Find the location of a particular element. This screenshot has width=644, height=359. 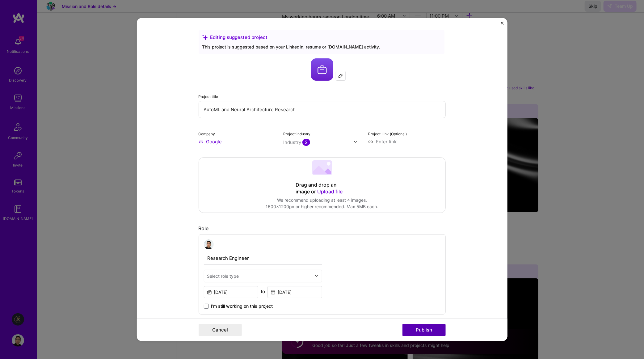

div: We recommend uploading at least 4 images. is located at coordinates (322, 200).